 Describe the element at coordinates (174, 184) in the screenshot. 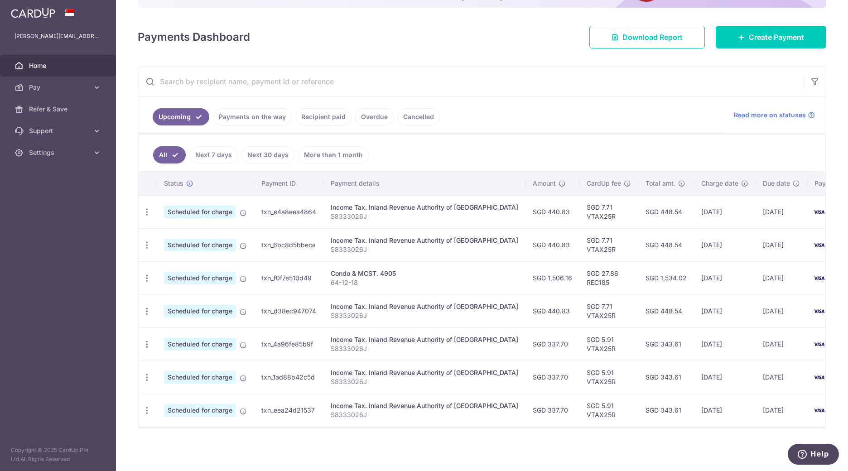

I see `span: Status` at that location.